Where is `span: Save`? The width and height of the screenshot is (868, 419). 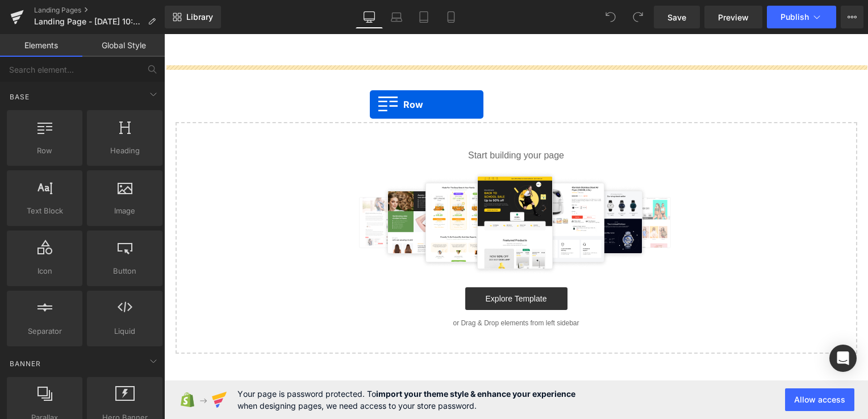
span: Save is located at coordinates (676, 17).